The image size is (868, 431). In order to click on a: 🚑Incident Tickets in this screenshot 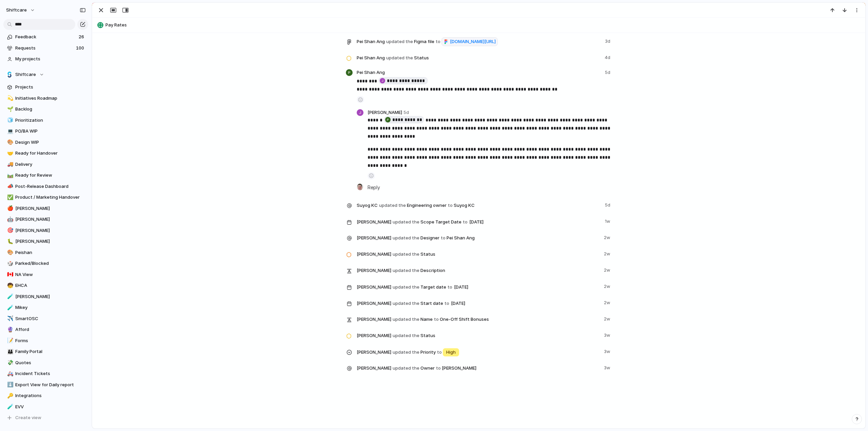, I will do `click(46, 374)`.